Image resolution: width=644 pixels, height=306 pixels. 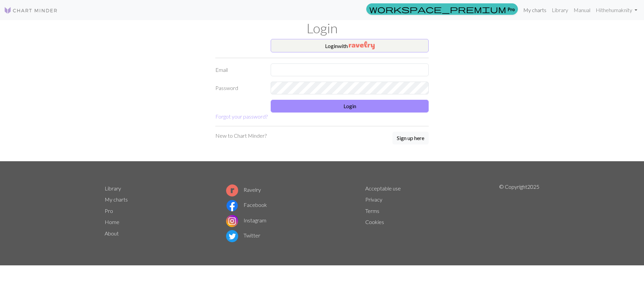 What do you see at coordinates (242, 116) in the screenshot?
I see `a: Forgot your password?` at bounding box center [242, 116].